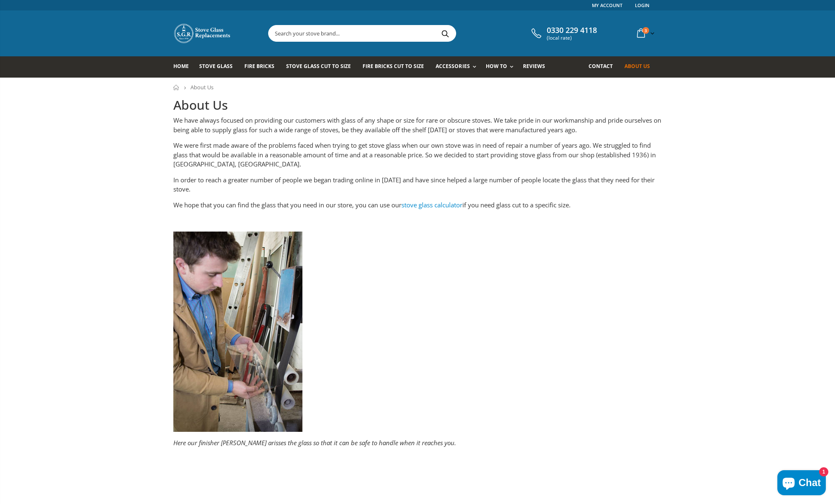 This screenshot has width=835, height=504. What do you see at coordinates (318, 66) in the screenshot?
I see `span: Stove Glass Cut To Size` at bounding box center [318, 66].